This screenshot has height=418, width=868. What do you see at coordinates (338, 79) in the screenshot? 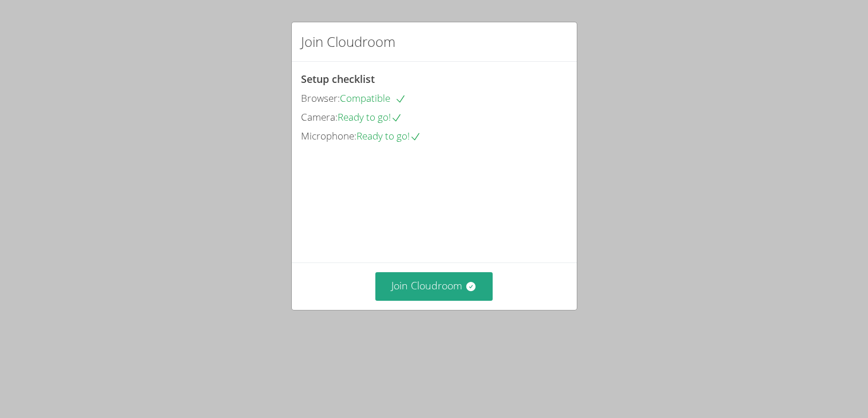
I see `span: Setup checklist` at bounding box center [338, 79].